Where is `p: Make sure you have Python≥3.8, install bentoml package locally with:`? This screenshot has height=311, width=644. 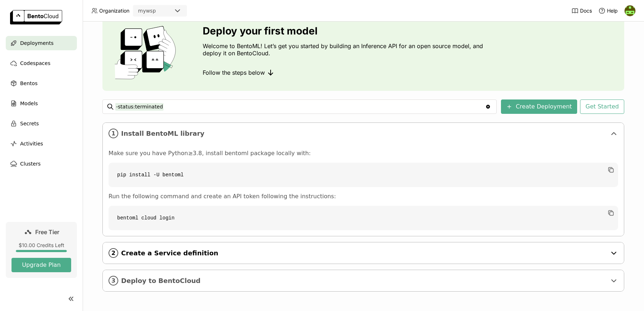 p: Make sure you have Python≥3.8, install bentoml package locally with: is located at coordinates (364, 153).